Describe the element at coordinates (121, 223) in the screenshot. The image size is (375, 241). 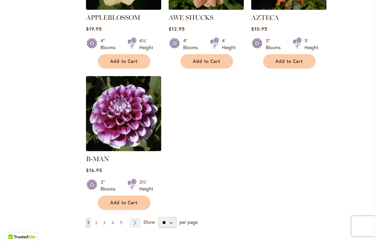
I see `span: 5` at that location.